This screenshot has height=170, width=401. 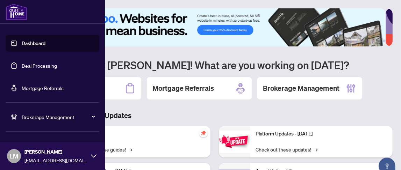 What do you see at coordinates (287, 150) in the screenshot?
I see `a: Check out these updates!→` at bounding box center [287, 150].